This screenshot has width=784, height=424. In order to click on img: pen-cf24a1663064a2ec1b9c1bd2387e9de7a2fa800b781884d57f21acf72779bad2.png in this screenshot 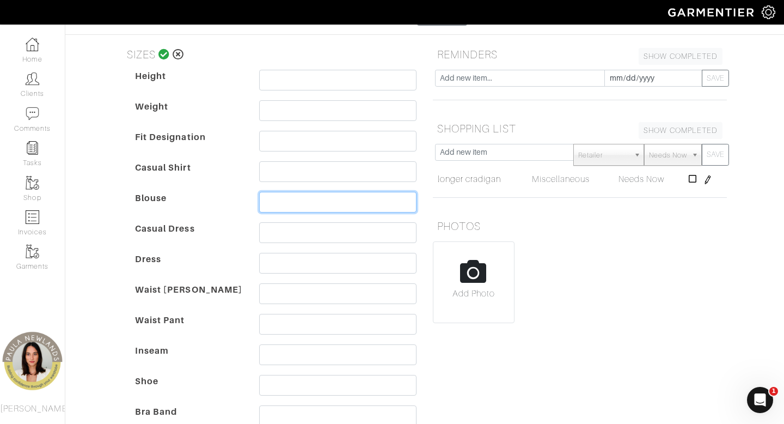, I will do `click(708, 180)`.